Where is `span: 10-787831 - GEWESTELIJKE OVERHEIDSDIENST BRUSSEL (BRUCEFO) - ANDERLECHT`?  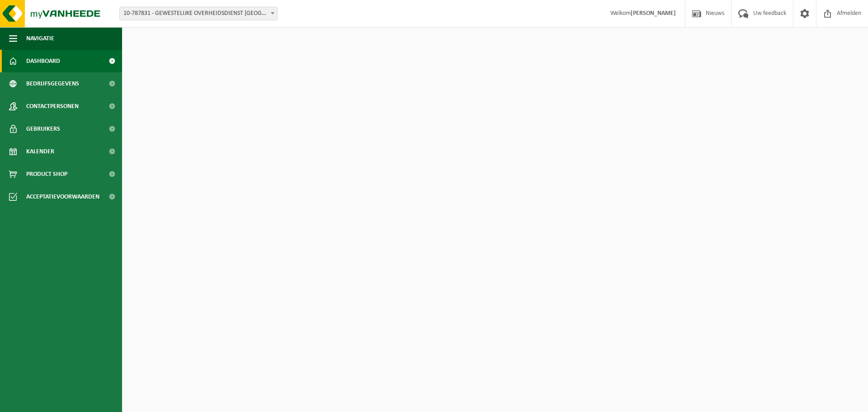 span: 10-787831 - GEWESTELIJKE OVERHEIDSDIENST BRUSSEL (BRUCEFO) - ANDERLECHT is located at coordinates (199, 13).